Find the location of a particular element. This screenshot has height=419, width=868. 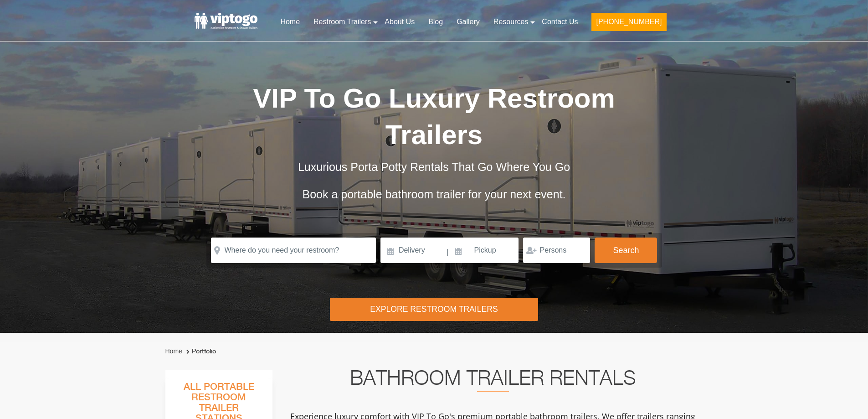

button: Search is located at coordinates (626, 251).